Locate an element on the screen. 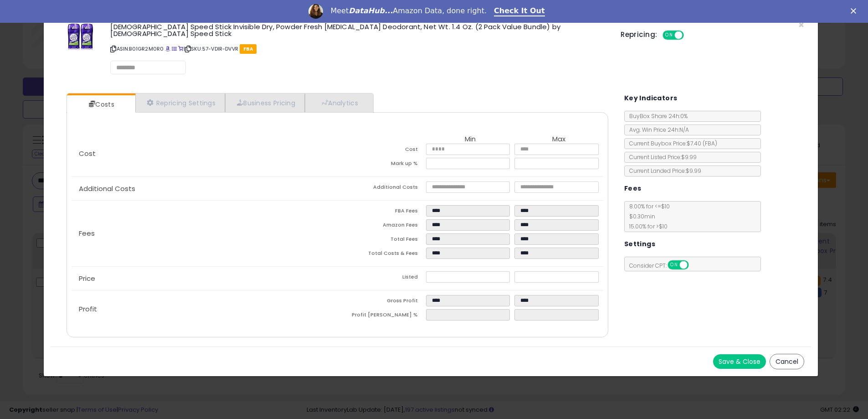 Image resolution: width=868 pixels, height=419 pixels. th: Min is located at coordinates (470, 140).